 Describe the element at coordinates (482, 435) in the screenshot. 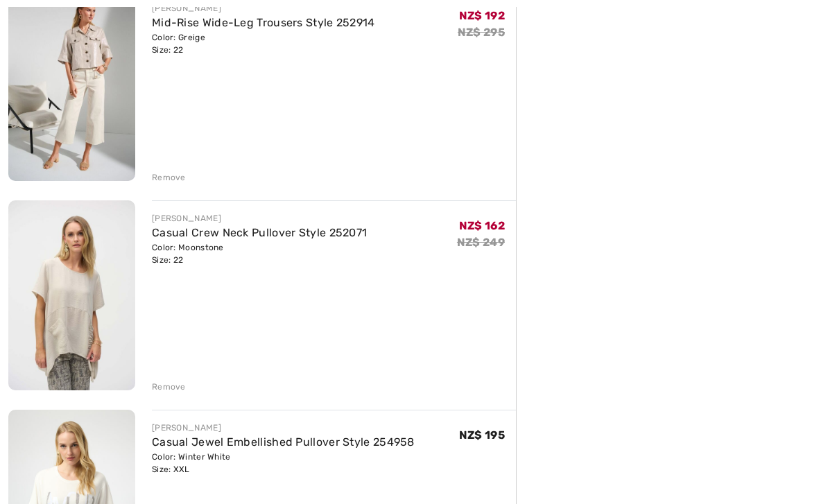

I see `span: NZ$ 195` at that location.